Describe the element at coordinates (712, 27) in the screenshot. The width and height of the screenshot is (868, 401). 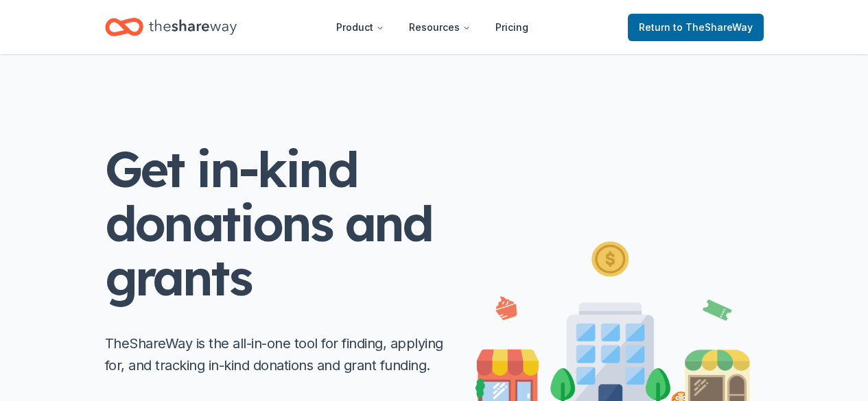
I see `span: to TheShareWay` at that location.